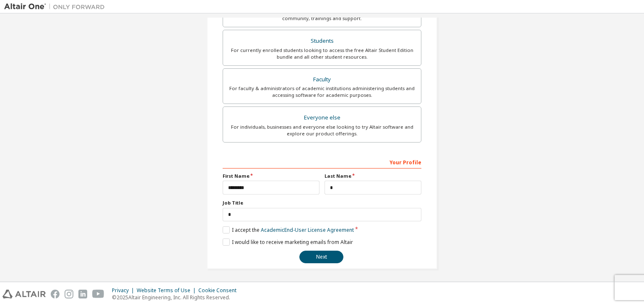 Image resolution: width=644 pixels, height=306 pixels. What do you see at coordinates (322, 162) in the screenshot?
I see `div: Your Profile` at bounding box center [322, 162].